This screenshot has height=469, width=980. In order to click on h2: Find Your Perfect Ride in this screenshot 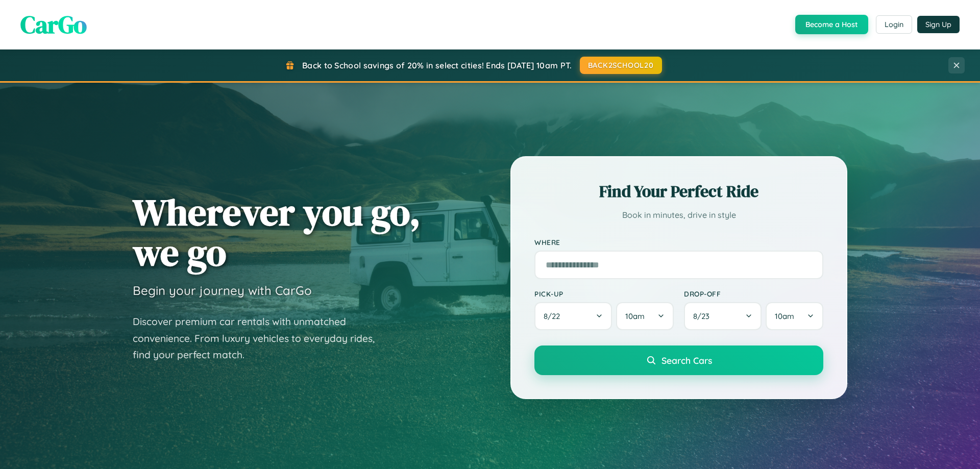, I will do `click(679, 191)`.